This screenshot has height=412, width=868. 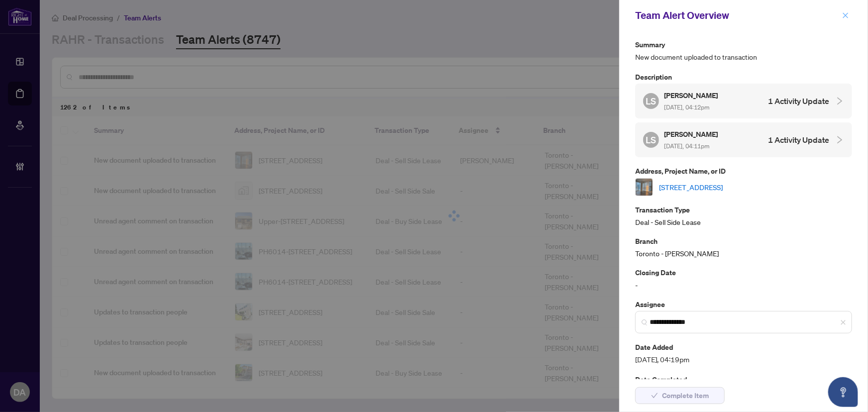 I want to click on img: thumbnail-img, so click(x=644, y=187).